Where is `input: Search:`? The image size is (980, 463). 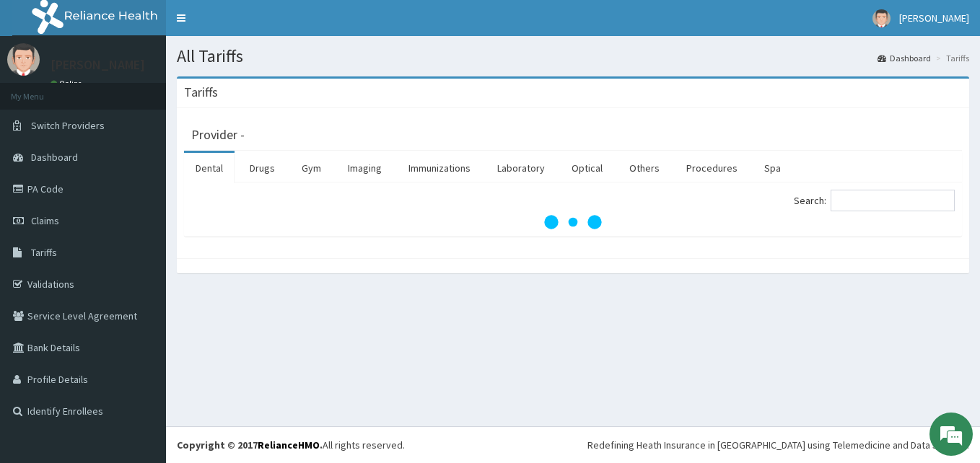
input: Search: is located at coordinates (892, 201).